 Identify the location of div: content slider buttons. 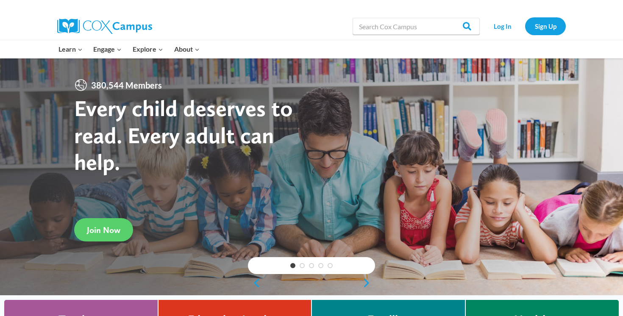
(312, 283).